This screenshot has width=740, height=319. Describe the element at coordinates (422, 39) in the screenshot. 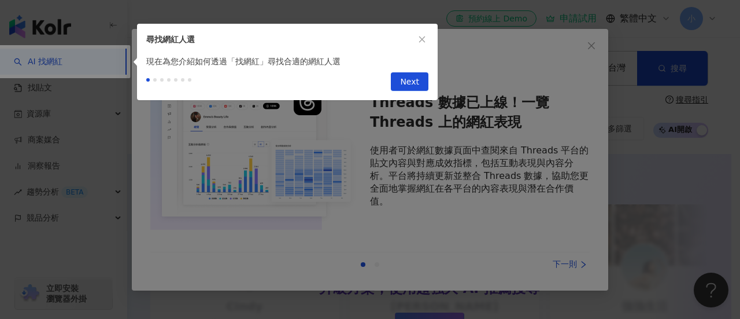

I see `button: close` at that location.